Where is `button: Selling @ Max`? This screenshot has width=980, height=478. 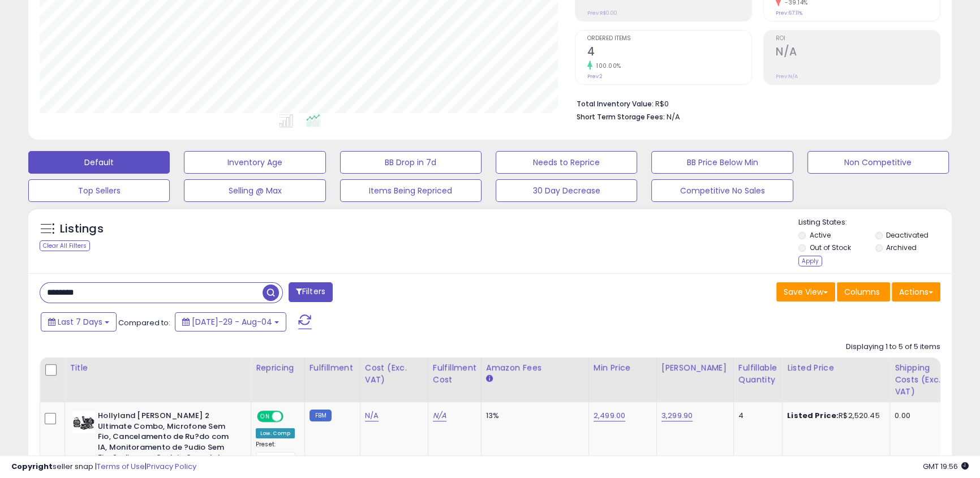 button: Selling @ Max is located at coordinates (255, 190).